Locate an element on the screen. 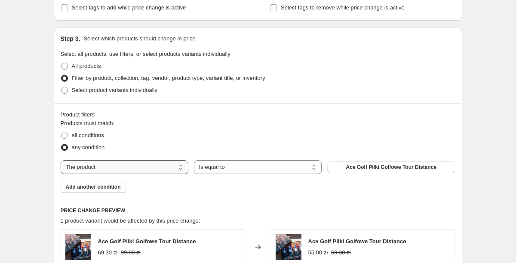 The height and width of the screenshot is (263, 516). span: Select tags to add while price change is active is located at coordinates (129, 7).